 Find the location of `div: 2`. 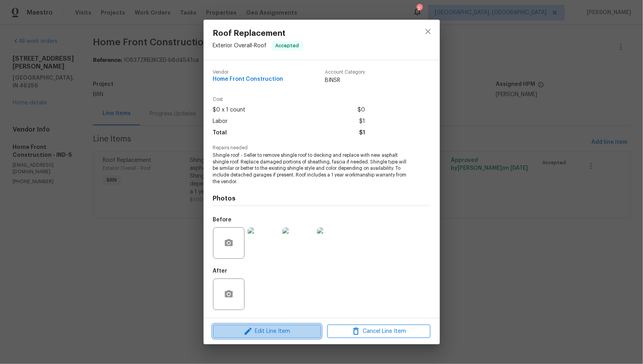

div: 2 is located at coordinates (420, 9).